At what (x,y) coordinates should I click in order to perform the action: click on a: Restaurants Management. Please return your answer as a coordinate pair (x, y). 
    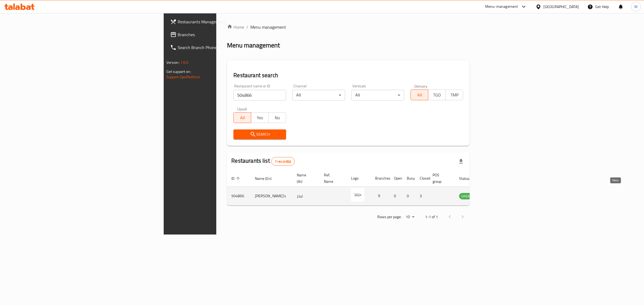
    Looking at the image, I should click on (219, 22).